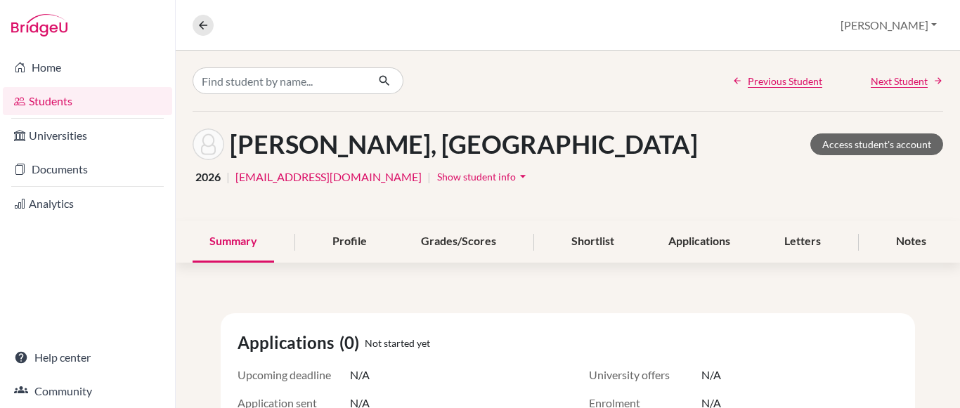  What do you see at coordinates (476, 176) in the screenshot?
I see `span: Show student info` at bounding box center [476, 176].